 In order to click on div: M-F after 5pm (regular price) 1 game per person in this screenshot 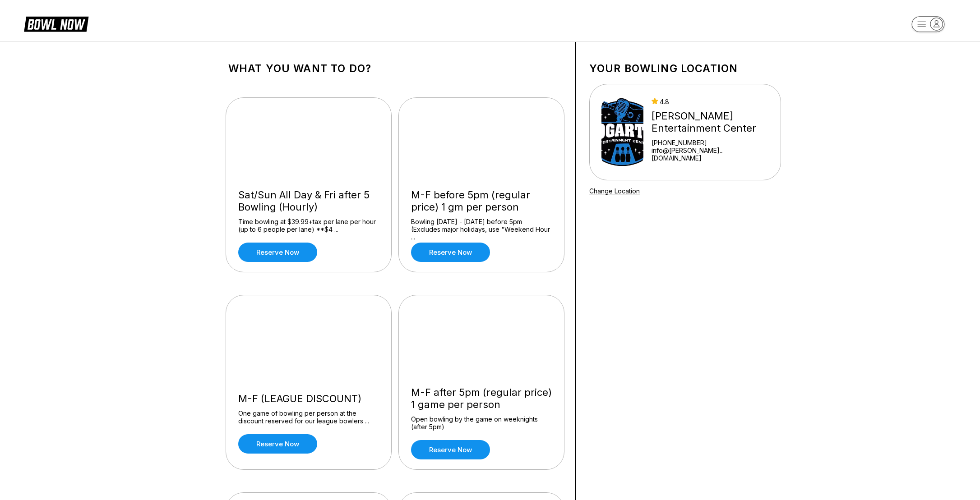, I will do `click(482, 398)`.